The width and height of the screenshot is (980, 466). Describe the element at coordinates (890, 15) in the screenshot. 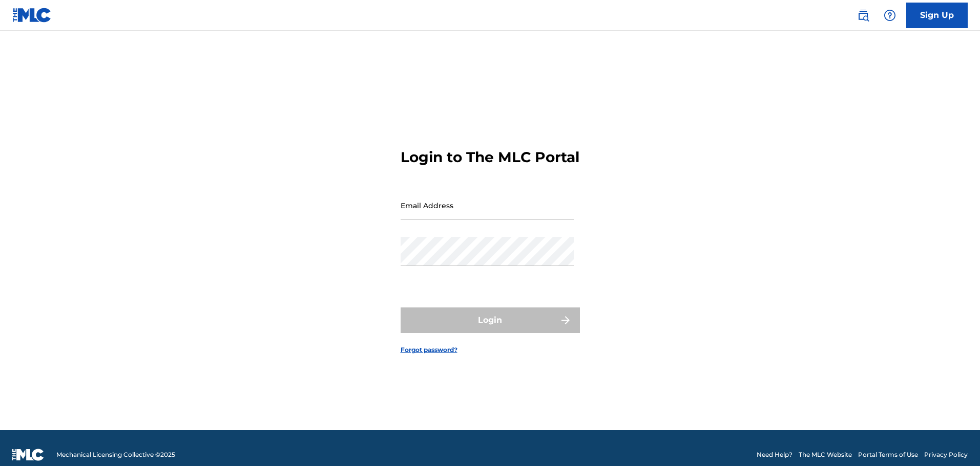

I see `img: help` at that location.